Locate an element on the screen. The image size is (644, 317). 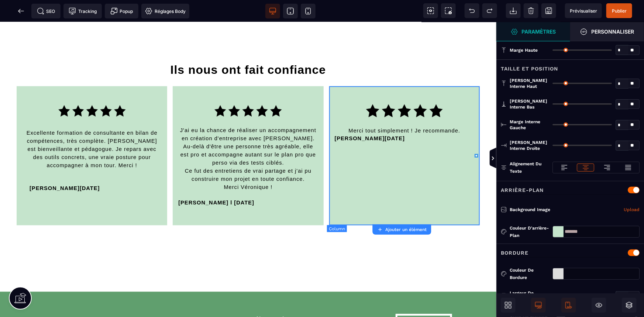
strong: Personnaliser is located at coordinates (613, 31).